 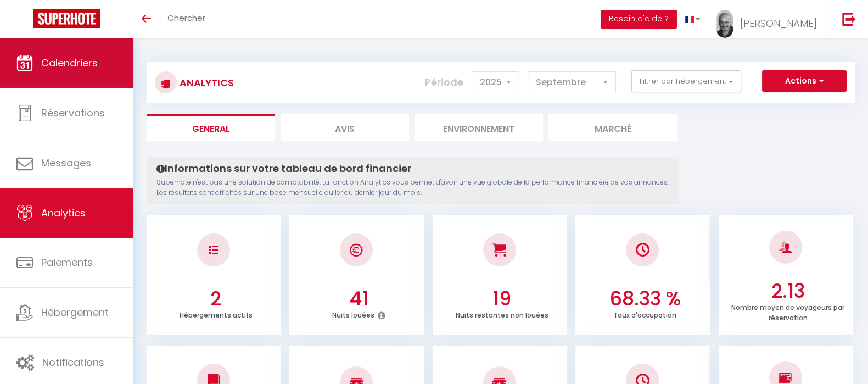 I want to click on p: Nombre moyen de voyageurs par réservation, so click(x=788, y=312).